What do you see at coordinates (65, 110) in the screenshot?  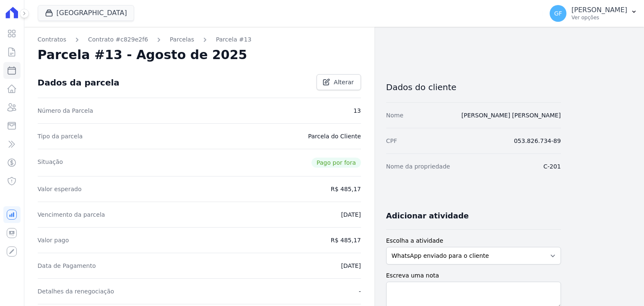 I see `dt: Número da Parcela` at bounding box center [65, 110].